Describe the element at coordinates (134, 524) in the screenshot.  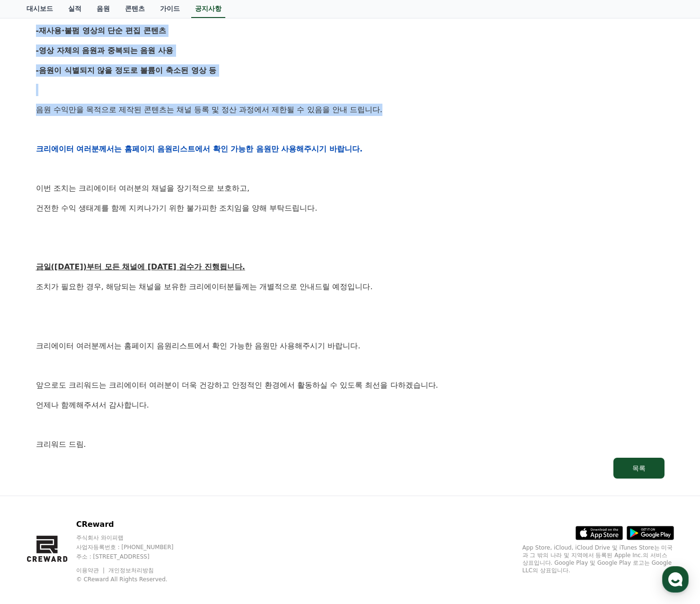
I see `p: CReward` at that location.